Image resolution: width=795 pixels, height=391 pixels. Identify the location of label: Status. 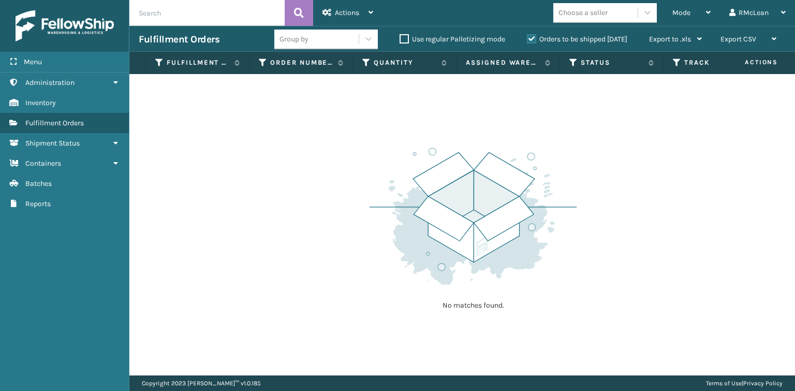
(612, 63).